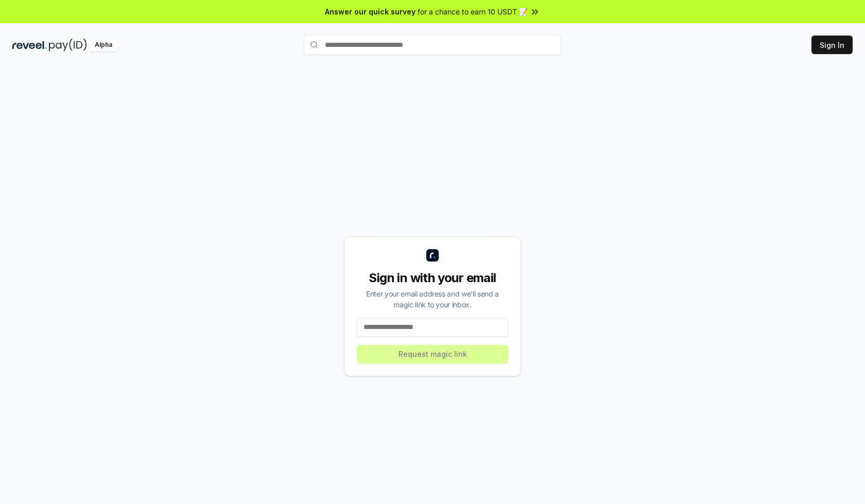  I want to click on div: Sign in with your email, so click(433, 278).